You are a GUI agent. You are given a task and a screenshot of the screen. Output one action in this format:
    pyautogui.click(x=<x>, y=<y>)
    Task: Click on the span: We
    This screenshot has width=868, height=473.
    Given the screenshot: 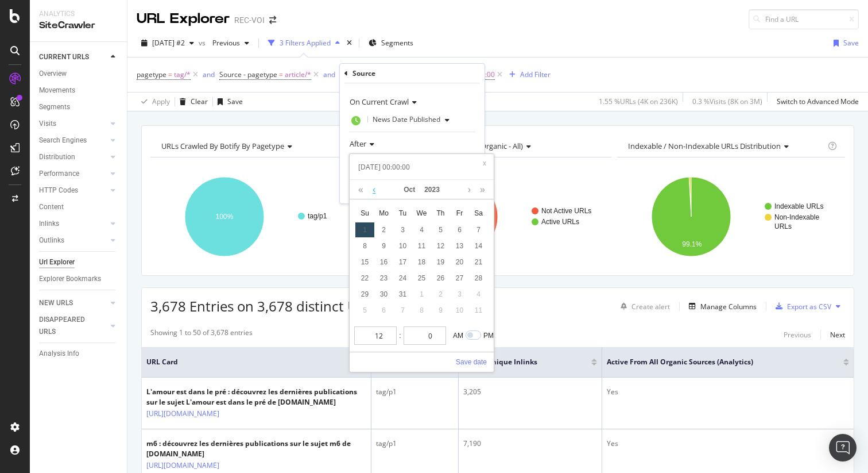 What is the action you would take?
    pyautogui.click(x=421, y=213)
    